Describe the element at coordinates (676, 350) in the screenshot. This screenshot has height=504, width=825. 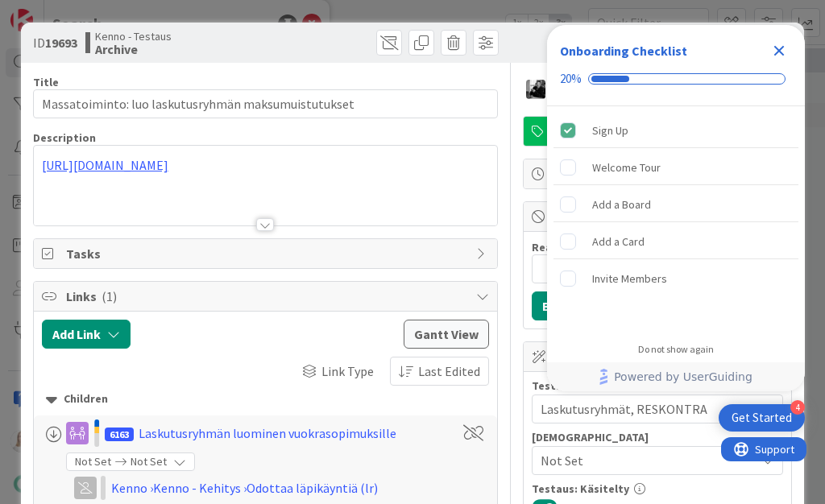
I see `div: Do not show again` at that location.